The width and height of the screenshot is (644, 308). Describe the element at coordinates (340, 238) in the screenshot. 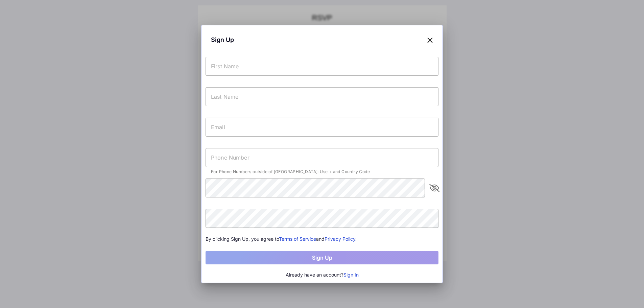

I see `a: Privacy Policy` at that location.